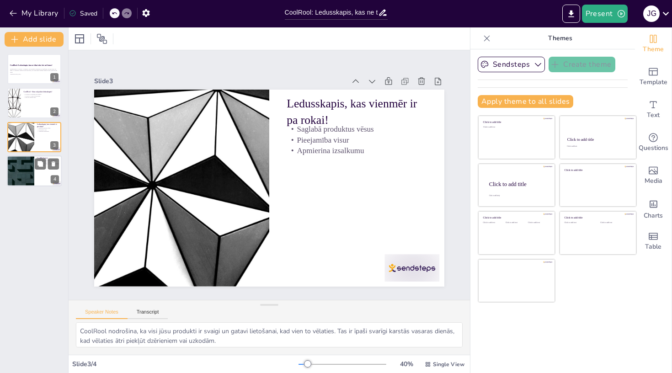 This screenshot has width=672, height=373. Describe the element at coordinates (80, 39) in the screenshot. I see `div: Layout` at that location.